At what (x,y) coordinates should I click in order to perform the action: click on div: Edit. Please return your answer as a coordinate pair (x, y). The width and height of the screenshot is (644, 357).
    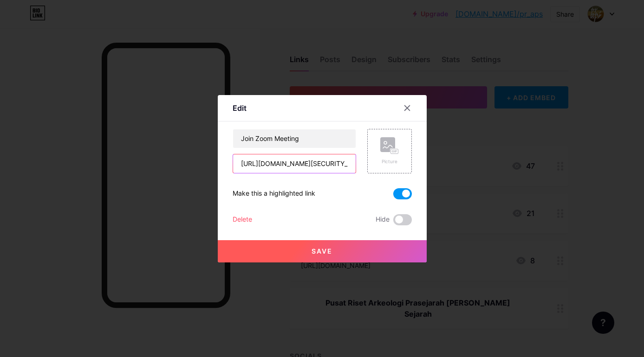
    Looking at the image, I should click on (239, 108).